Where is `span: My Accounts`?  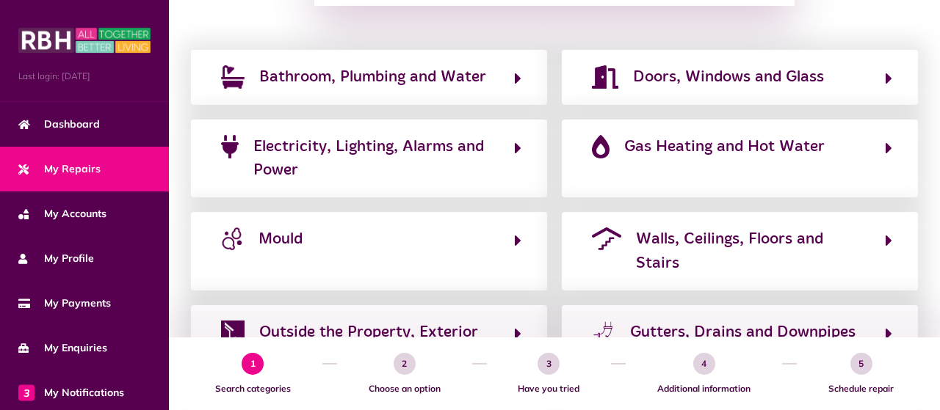
span: My Accounts is located at coordinates (62, 214).